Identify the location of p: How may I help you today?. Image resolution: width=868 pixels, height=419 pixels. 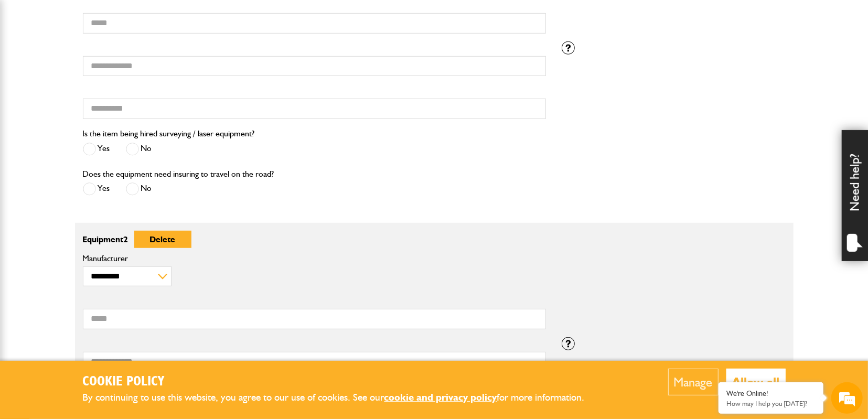
(771, 403).